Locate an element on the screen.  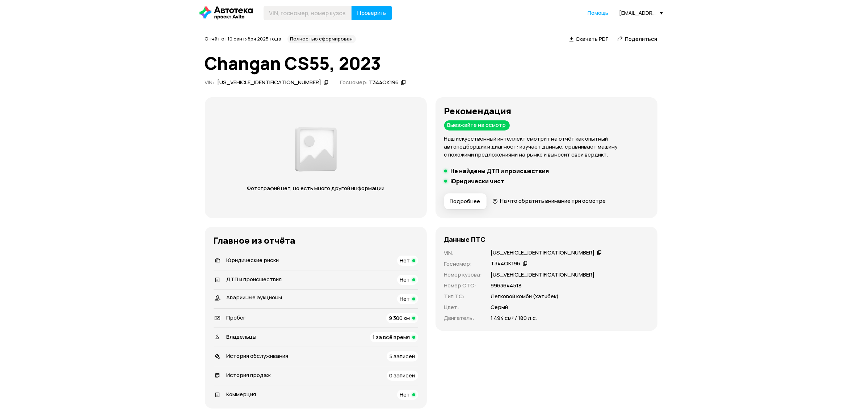
input: VIN, госномер, номер кузова is located at coordinates (308, 13).